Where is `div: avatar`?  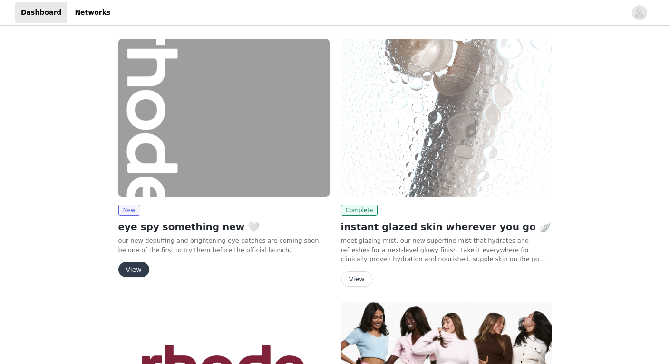
div: avatar is located at coordinates (639, 13).